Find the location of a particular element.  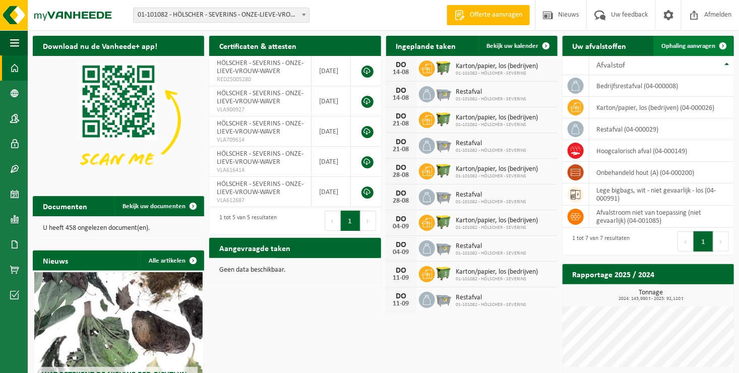

span: VLA616414 is located at coordinates (260, 170).